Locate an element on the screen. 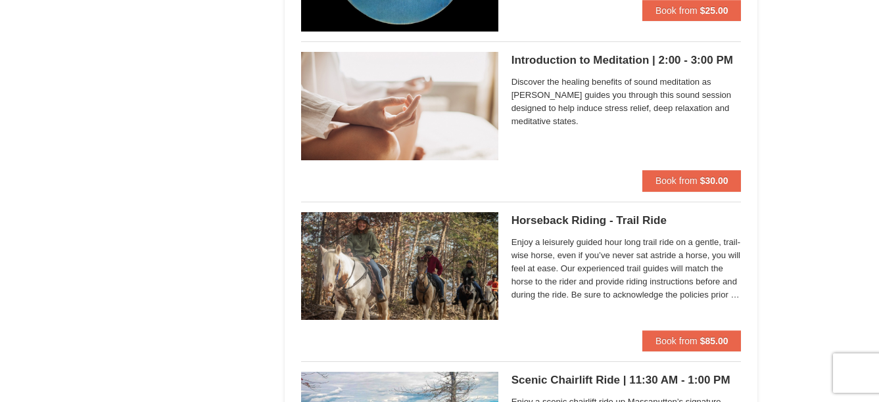 The image size is (879, 402). span: Enjoy a leisurely guided hour long trail ride on a gentle, trail-wise horse, even if you’ve never... is located at coordinates (626, 269).